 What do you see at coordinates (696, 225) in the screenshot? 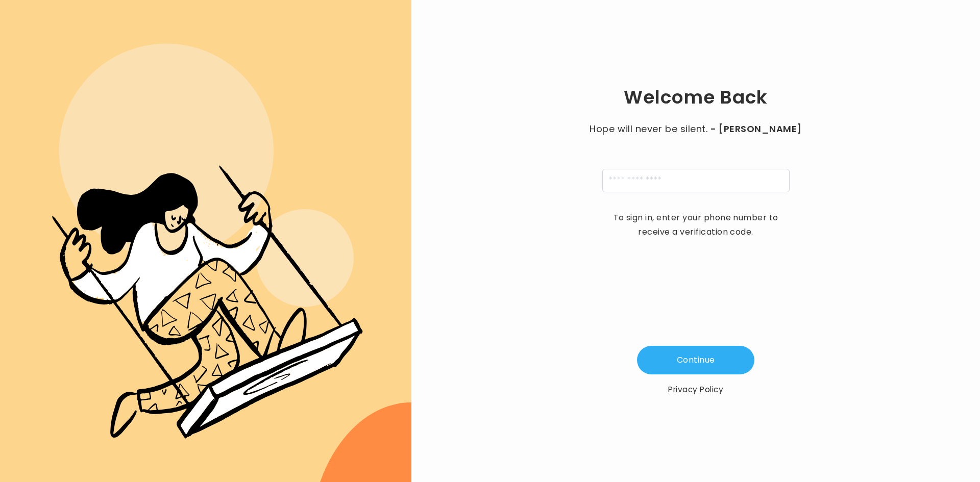
I see `p: To sign in, enter your phone number to receive a verification code.` at bounding box center [696, 225].